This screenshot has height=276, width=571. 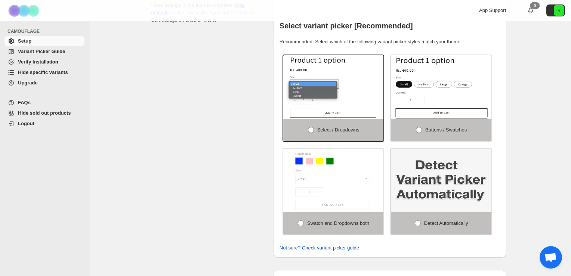 What do you see at coordinates (338, 130) in the screenshot?
I see `span: Select / Dropdowns` at bounding box center [338, 130].